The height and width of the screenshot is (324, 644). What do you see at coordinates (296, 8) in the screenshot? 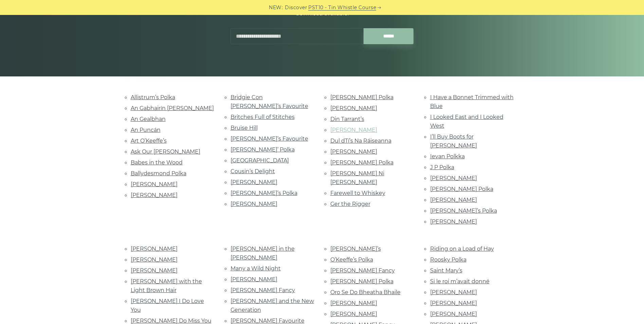
I see `span: Discover` at bounding box center [296, 8].